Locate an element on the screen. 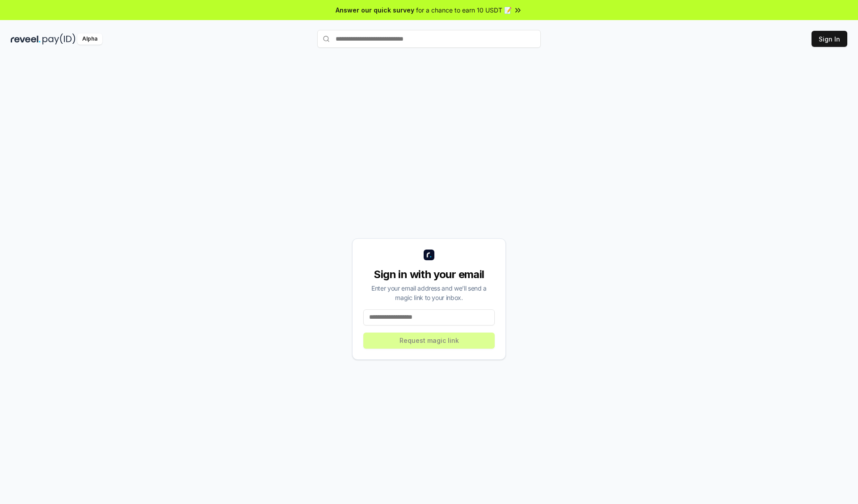 The height and width of the screenshot is (504, 858). img: logo_small is located at coordinates (429, 255).